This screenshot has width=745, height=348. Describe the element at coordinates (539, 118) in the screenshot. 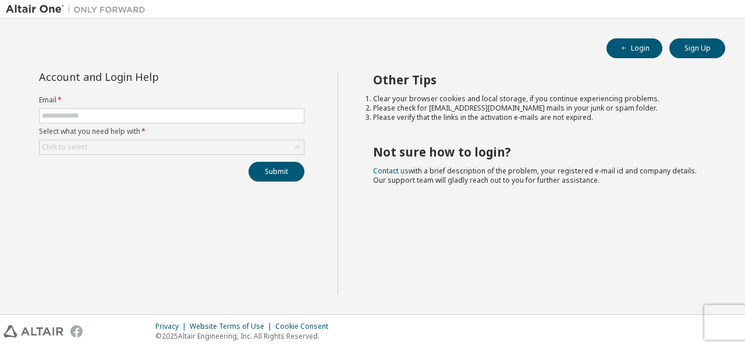

I see `li: Please verify that the links in the activation e-mails are not expired.` at that location.